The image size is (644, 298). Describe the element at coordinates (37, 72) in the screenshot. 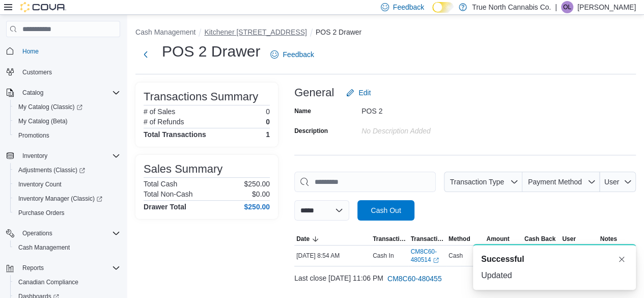

I see `a: Customers` at that location.